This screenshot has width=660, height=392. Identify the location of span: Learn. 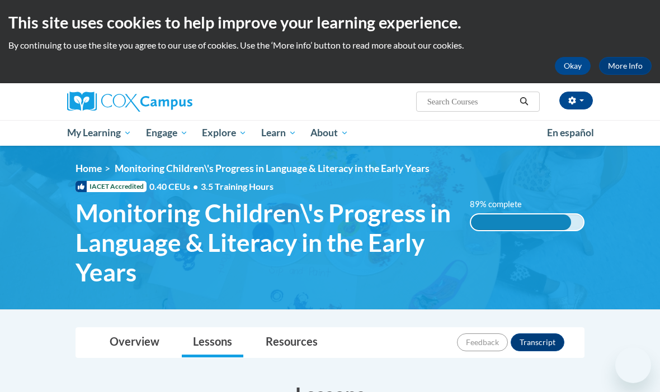
(278, 133).